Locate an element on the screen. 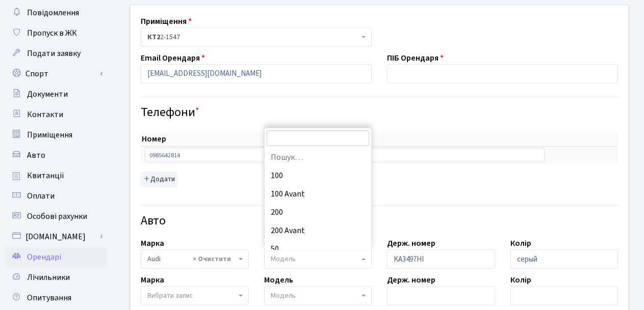 This screenshot has width=644, height=310. span: Особові рахунки is located at coordinates (57, 216).